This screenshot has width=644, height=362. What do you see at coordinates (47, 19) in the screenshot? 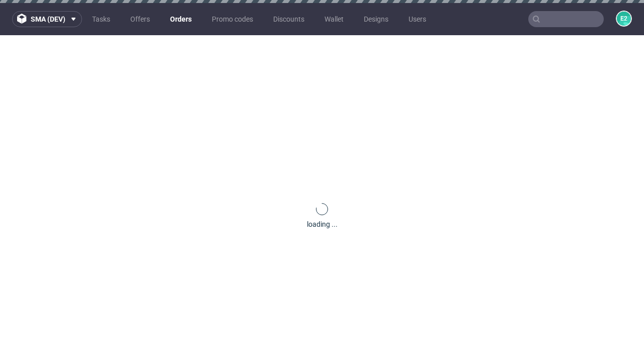
I see `button: sma (dev)` at bounding box center [47, 19].